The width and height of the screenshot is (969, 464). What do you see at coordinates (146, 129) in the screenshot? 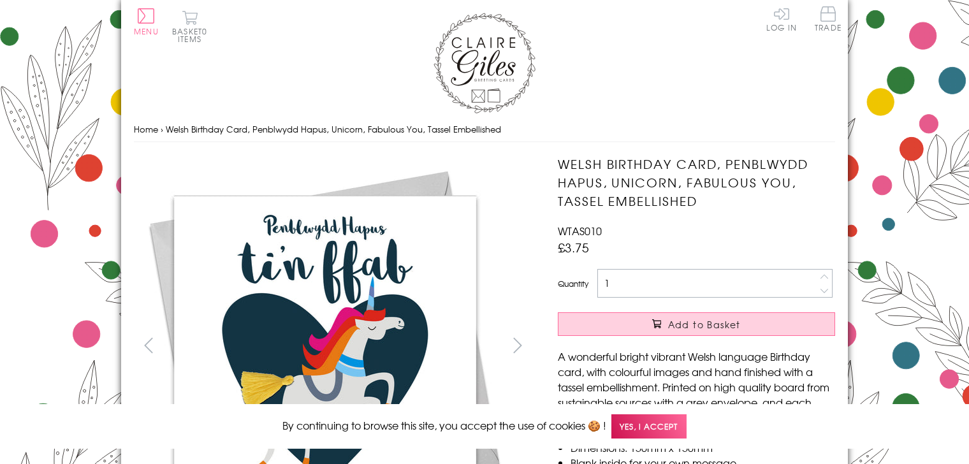
I see `a: Home` at bounding box center [146, 129].